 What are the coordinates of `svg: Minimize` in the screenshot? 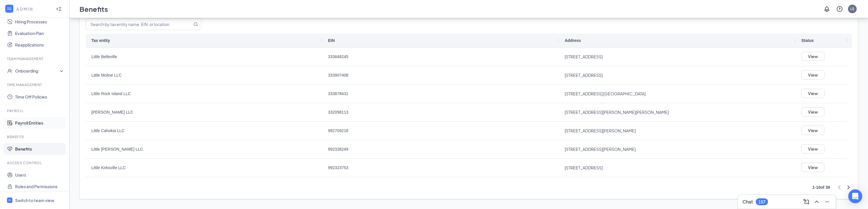 It's located at (827, 202).